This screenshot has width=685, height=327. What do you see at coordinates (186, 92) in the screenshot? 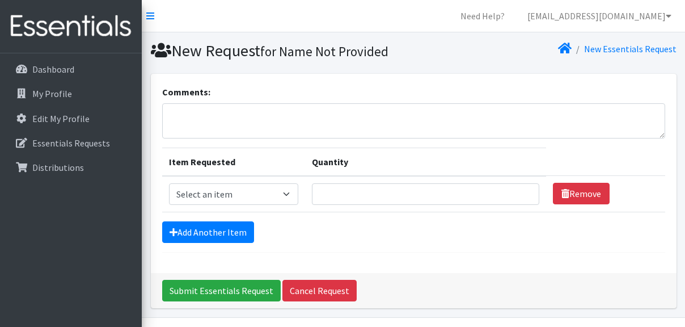
I see `label: Comments:` at bounding box center [186, 92].